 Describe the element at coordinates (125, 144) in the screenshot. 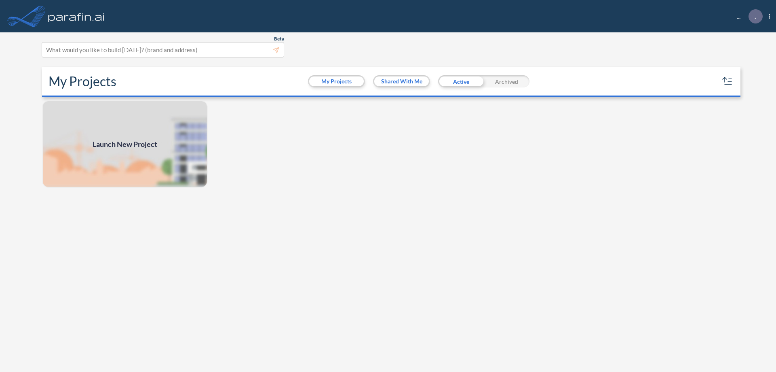

I see `a: Launch New Project` at that location.